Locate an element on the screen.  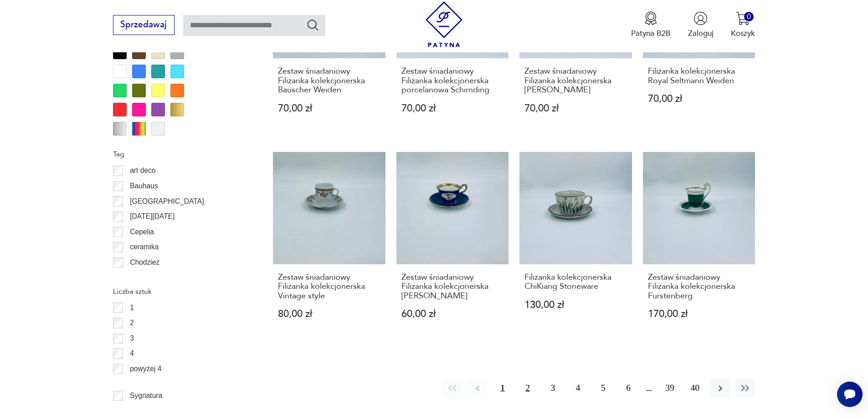
a: Zestaw śniadaniowy Filiżanka kolekcjonerska FurstenbergZestaw śniadaniowy Filiżanka kolekcjonersk... is located at coordinates (699, 246).